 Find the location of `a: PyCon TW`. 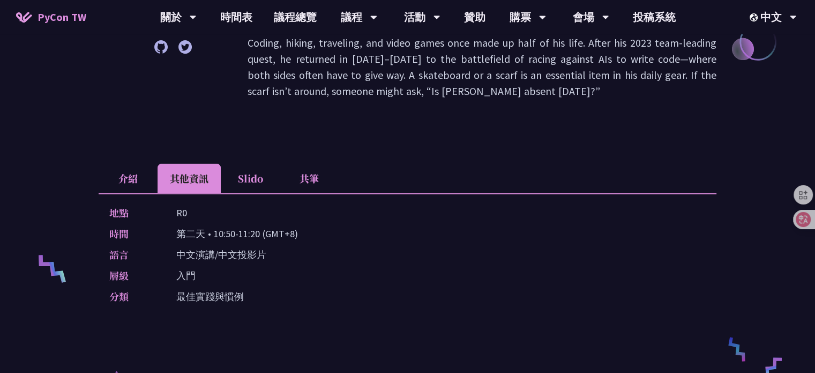

a: PyCon TW is located at coordinates (51, 17).